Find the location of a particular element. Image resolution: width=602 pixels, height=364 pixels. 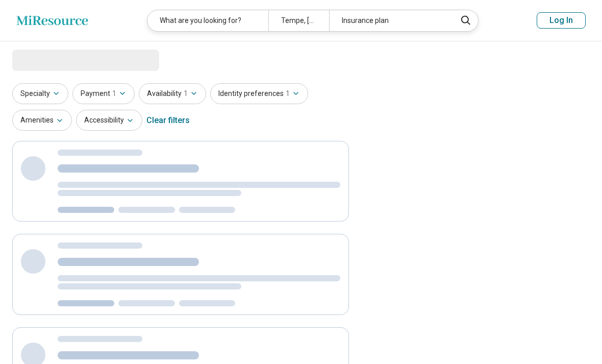

button: Payment1 is located at coordinates (104, 93).